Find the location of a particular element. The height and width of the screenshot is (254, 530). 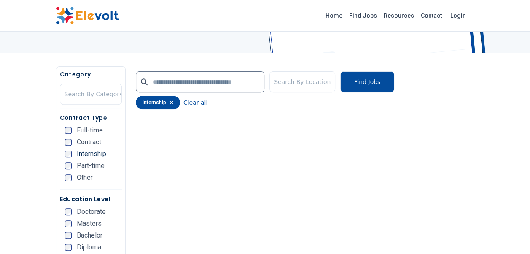

span: Bachelor is located at coordinates (89, 235).